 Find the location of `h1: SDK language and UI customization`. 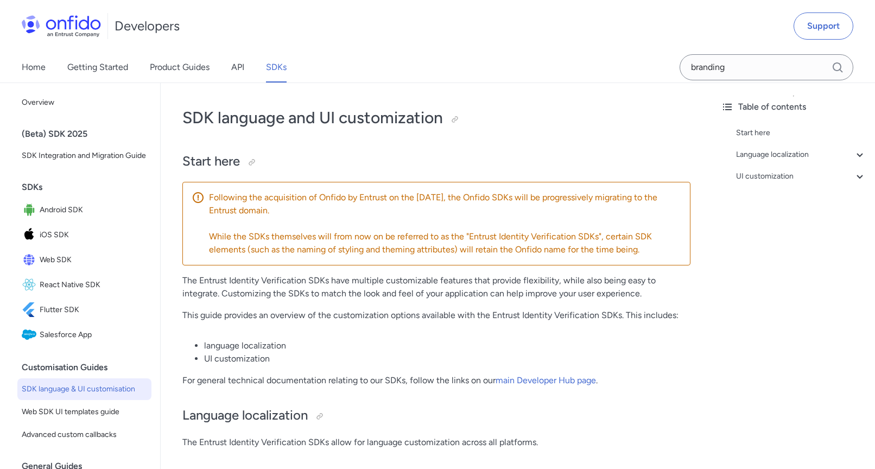

h1: SDK language and UI customization is located at coordinates (436, 118).